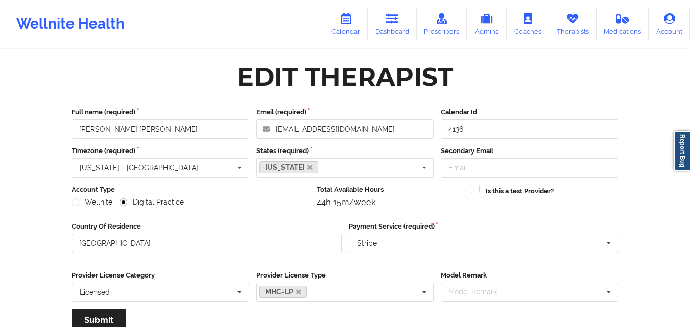 The width and height of the screenshot is (690, 327). I want to click on div: 44h 15m/week, so click(390, 202).